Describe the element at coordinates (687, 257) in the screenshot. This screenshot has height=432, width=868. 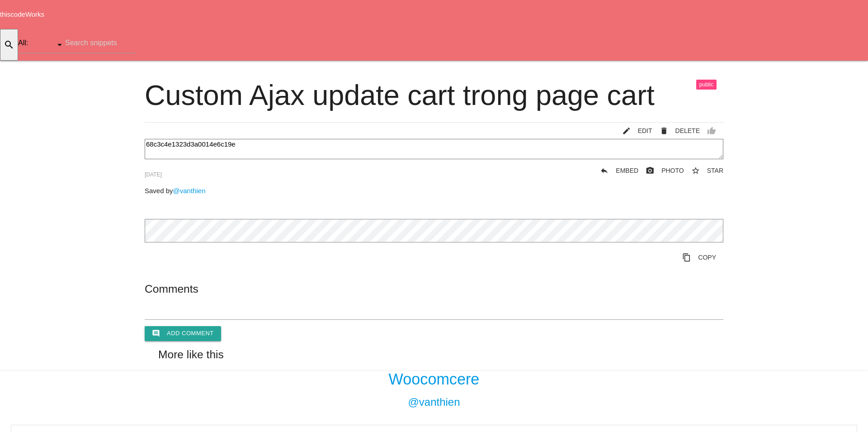
I see `i: content_copy` at that location.